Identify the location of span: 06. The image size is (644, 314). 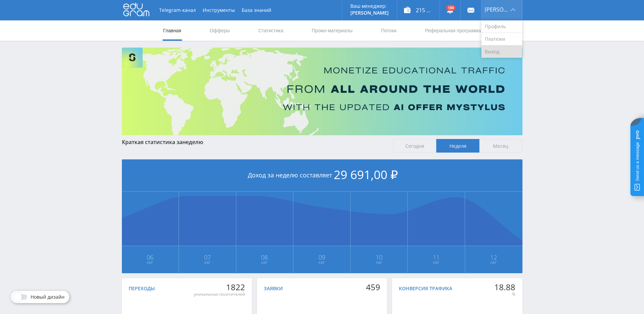
(150, 257).